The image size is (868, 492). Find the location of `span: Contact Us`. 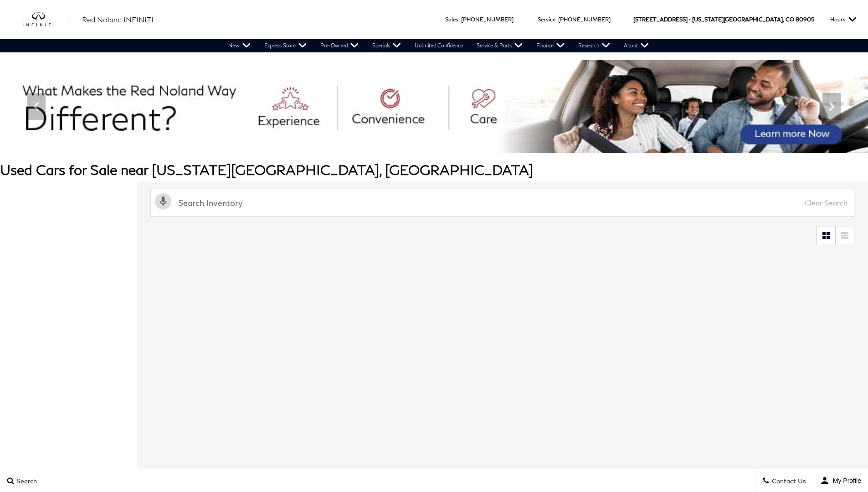

span: Contact Us is located at coordinates (788, 481).